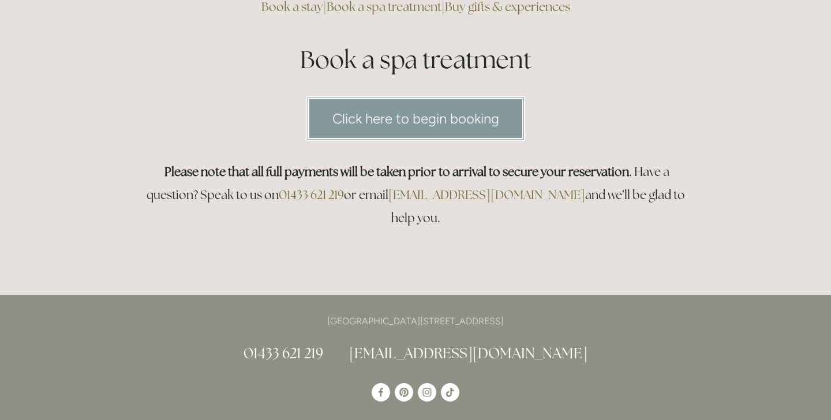 Image resolution: width=831 pixels, height=420 pixels. Describe the element at coordinates (427, 392) in the screenshot. I see `a: Instagram` at that location.